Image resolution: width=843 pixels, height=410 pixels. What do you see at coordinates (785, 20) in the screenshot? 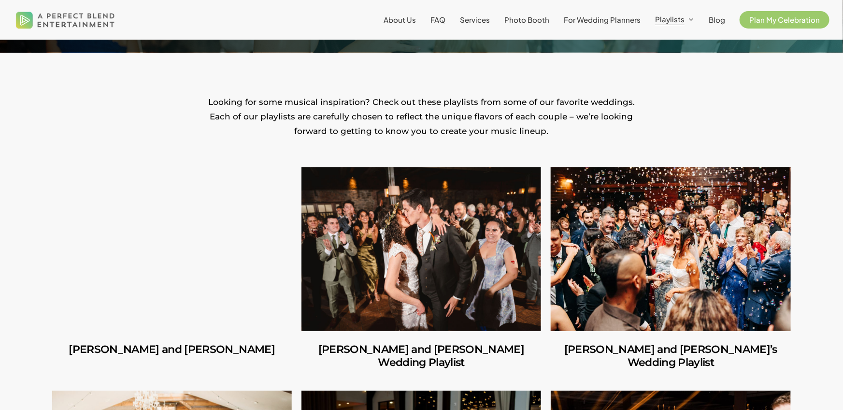
I see `a: Plan My Celebration` at bounding box center [785, 20].